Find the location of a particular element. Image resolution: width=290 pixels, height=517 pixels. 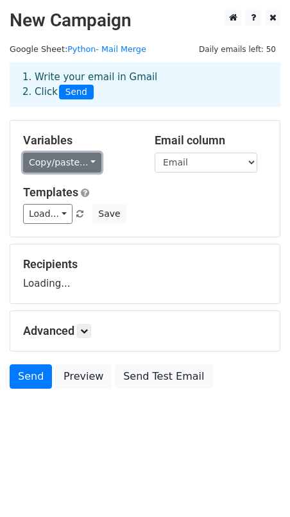

h5: Recipients is located at coordinates (145, 264).